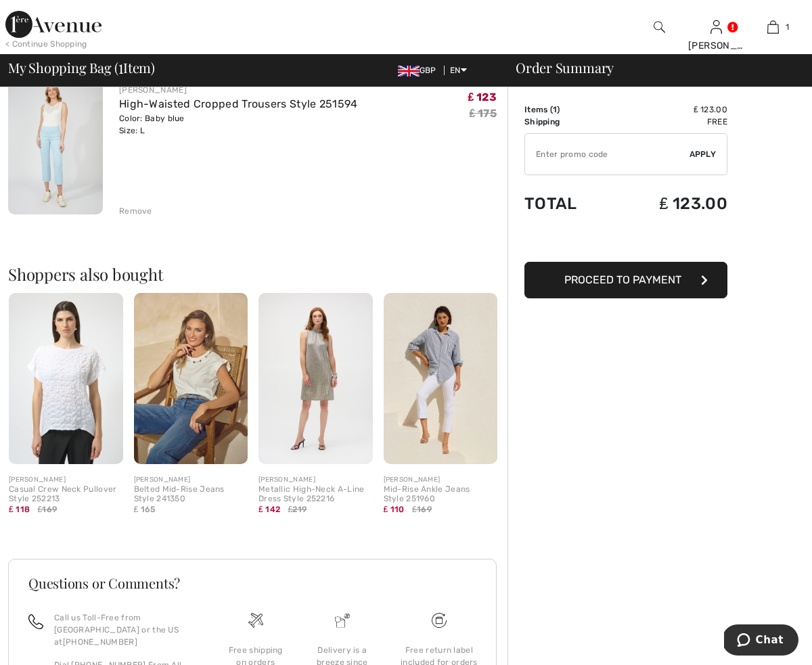 The height and width of the screenshot is (665, 812). What do you see at coordinates (484, 113) in the screenshot?
I see `s: ₤ 175` at bounding box center [484, 113].